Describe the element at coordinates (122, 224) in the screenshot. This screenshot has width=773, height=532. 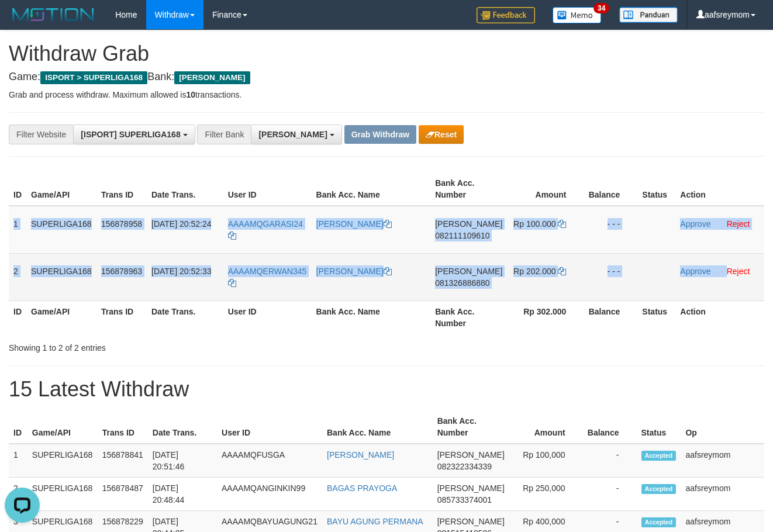
I see `span: 156878958` at that location.